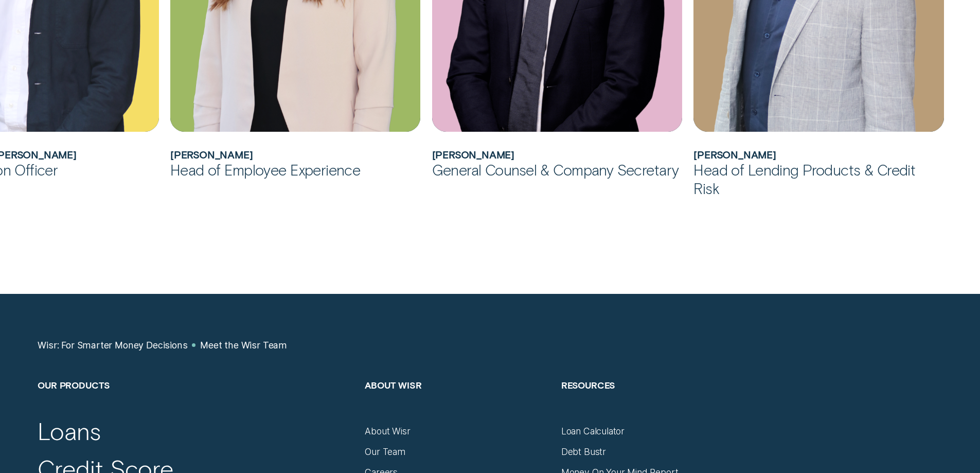 The height and width of the screenshot is (473, 980). Describe the element at coordinates (295, 154) in the screenshot. I see `h2: Kate Renner` at that location.